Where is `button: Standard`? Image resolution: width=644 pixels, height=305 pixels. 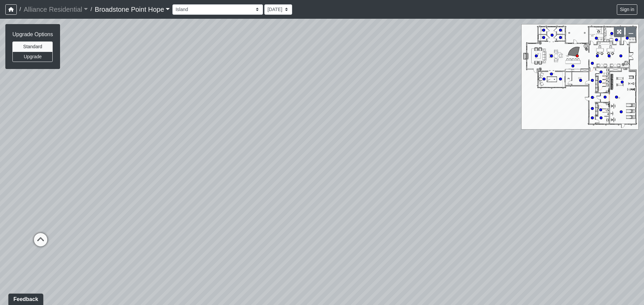 button: Standard is located at coordinates (32, 46).